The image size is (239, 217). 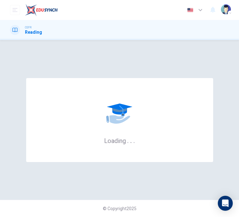 What do you see at coordinates (28, 27) in the screenshot?
I see `span: CEFR` at bounding box center [28, 27].